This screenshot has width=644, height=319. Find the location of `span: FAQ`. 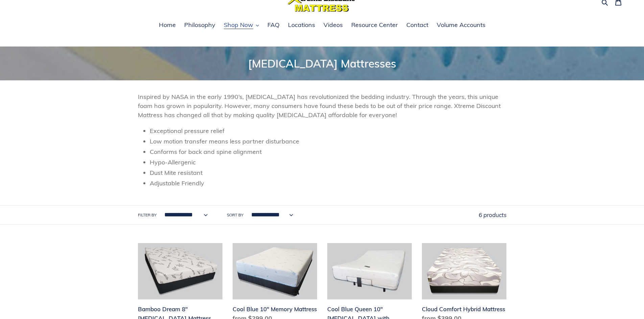

span: FAQ is located at coordinates (273, 25).